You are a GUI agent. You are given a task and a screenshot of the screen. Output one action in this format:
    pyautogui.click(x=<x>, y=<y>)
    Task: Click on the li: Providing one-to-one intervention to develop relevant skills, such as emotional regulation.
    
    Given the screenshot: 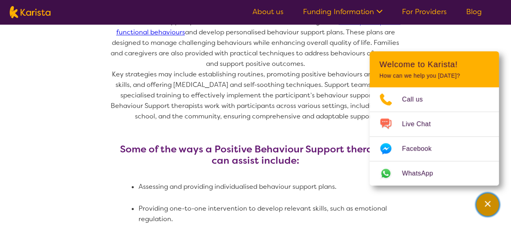 What is the action you would take?
    pyautogui.click(x=269, y=214)
    